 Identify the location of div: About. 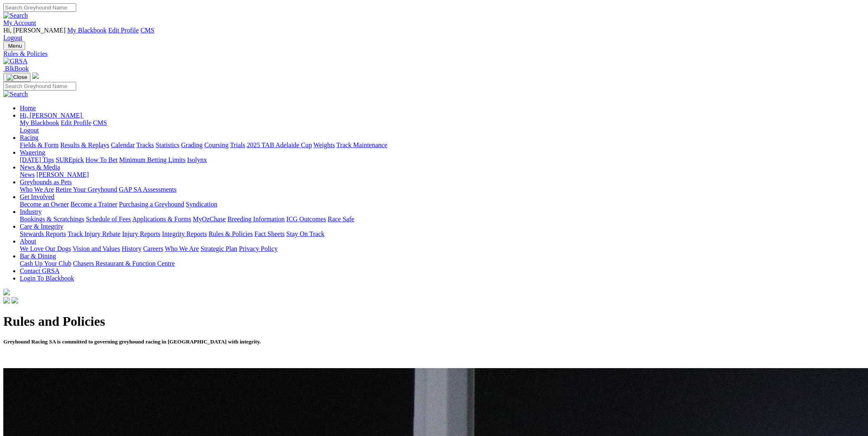
(442, 249).